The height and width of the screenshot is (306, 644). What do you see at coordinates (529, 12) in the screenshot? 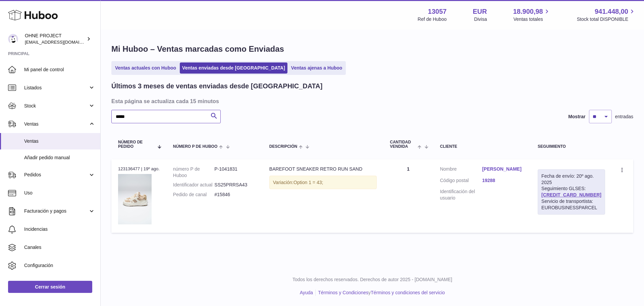
I see `span: 18.900,98` at bounding box center [529, 12].